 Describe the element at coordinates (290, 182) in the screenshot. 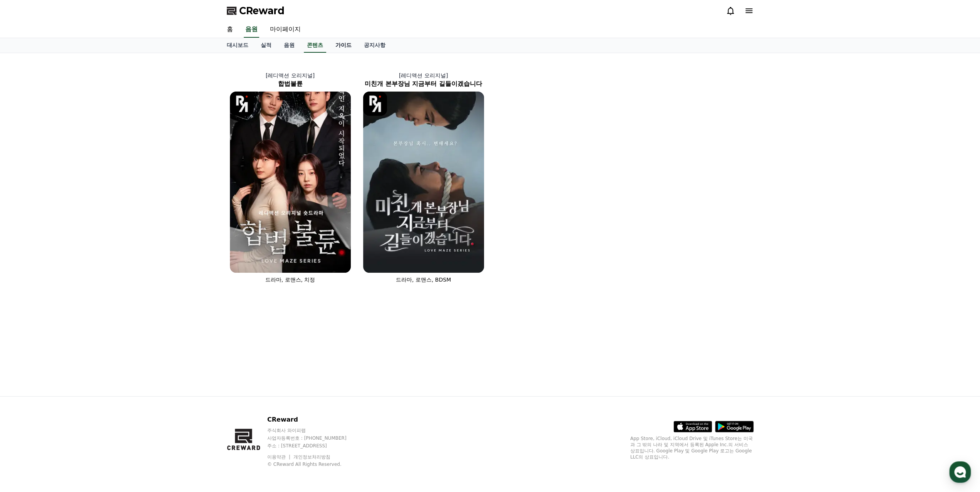

I see `img: 합법불륜` at that location.